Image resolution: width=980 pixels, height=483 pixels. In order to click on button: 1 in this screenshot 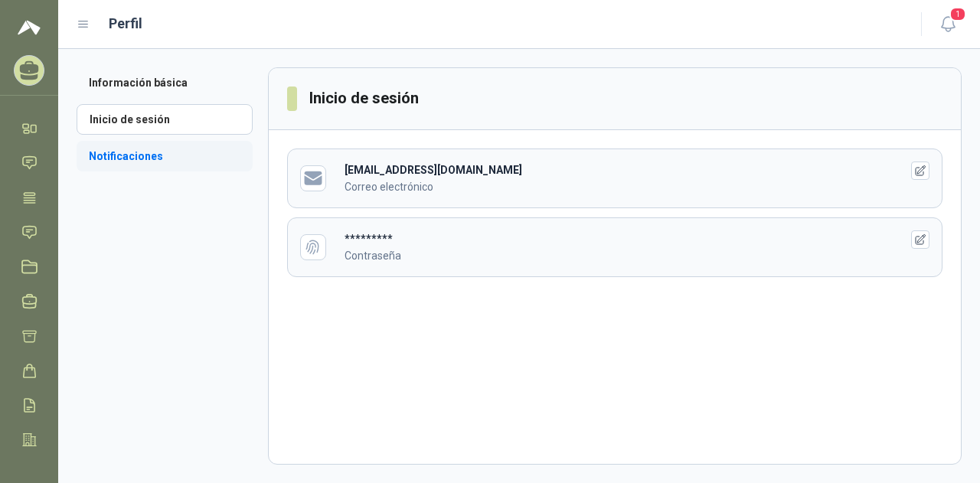, I will do `click(948, 24)`.